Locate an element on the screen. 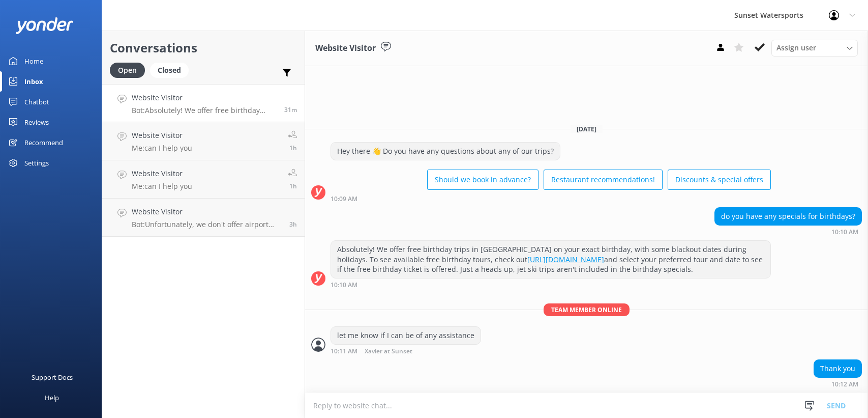  div: Assign User is located at coordinates (815, 48).